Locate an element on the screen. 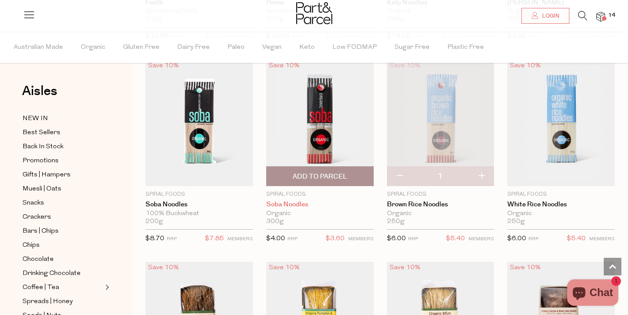 This screenshot has height=315, width=628. img: White Rice Noodles is located at coordinates (561, 123).